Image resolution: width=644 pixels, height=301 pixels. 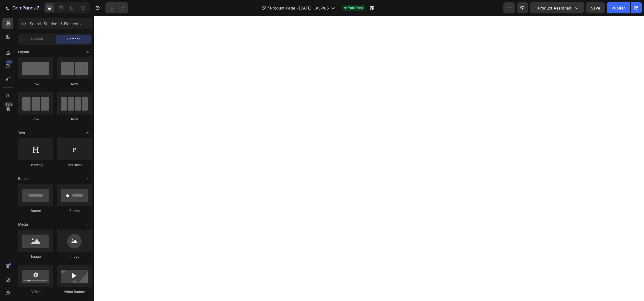 I want to click on span: 1 product assigned, so click(x=553, y=8).